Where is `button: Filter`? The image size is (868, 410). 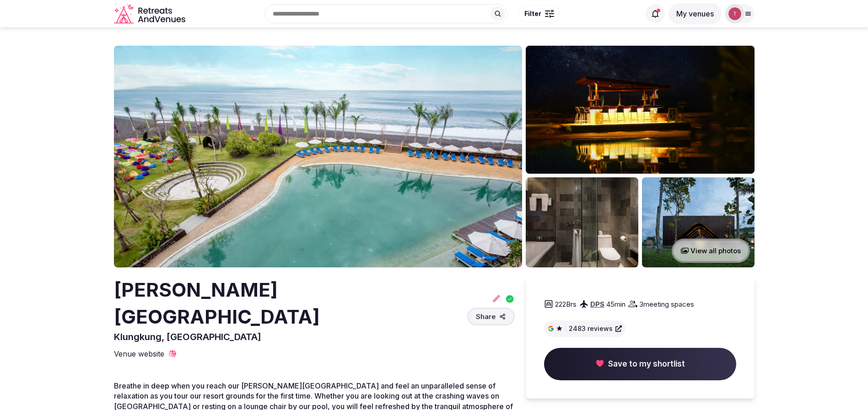 button: Filter is located at coordinates (539, 13).